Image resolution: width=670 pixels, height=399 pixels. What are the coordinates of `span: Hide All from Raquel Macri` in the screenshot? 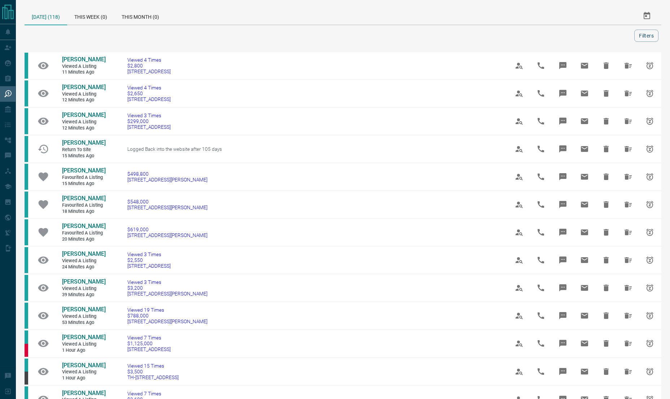 It's located at (628, 372).